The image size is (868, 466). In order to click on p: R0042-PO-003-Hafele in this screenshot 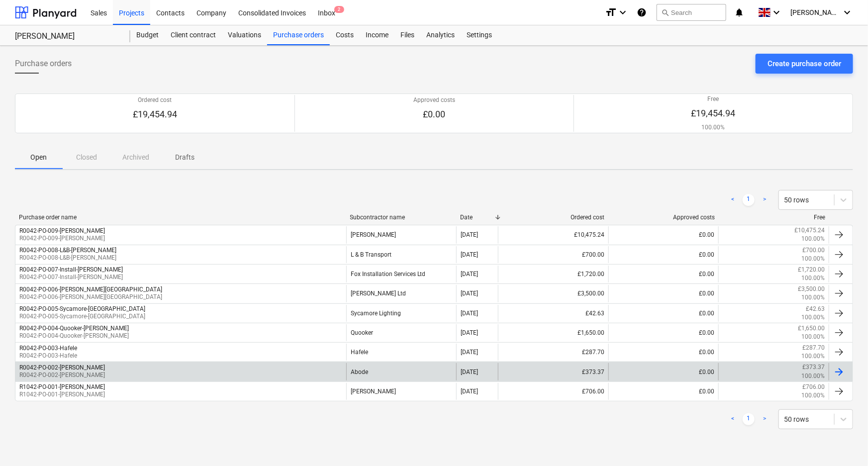, I will do `click(48, 356)`.